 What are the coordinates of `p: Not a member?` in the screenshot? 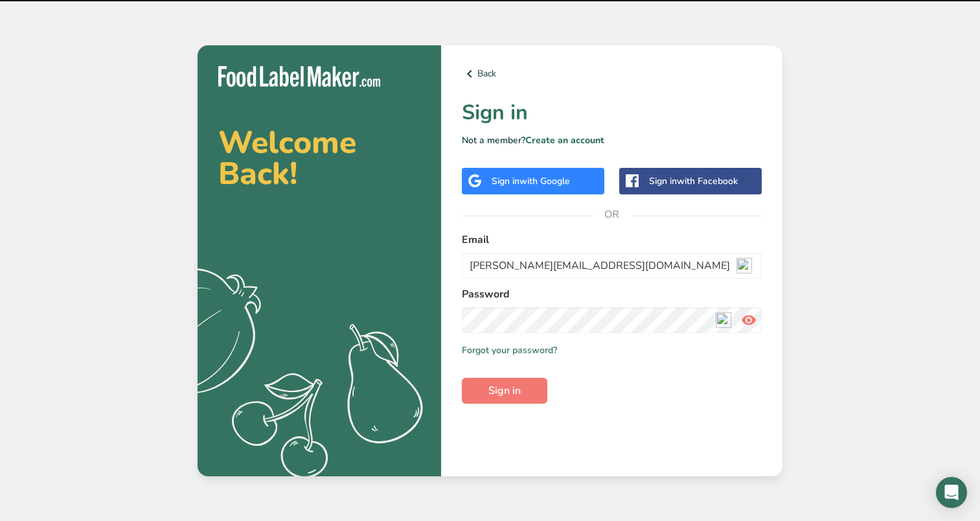 It's located at (611, 140).